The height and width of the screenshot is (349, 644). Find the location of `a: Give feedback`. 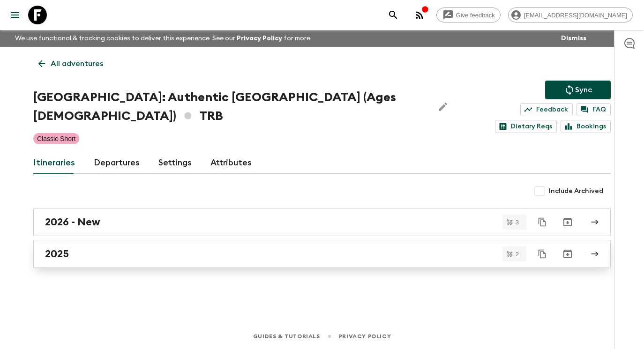

a: Give feedback is located at coordinates (468, 15).